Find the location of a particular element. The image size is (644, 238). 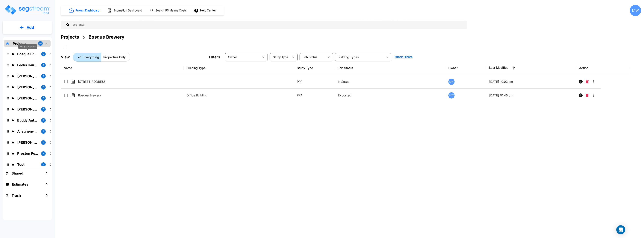

span: Study Type is located at coordinates (281, 57).